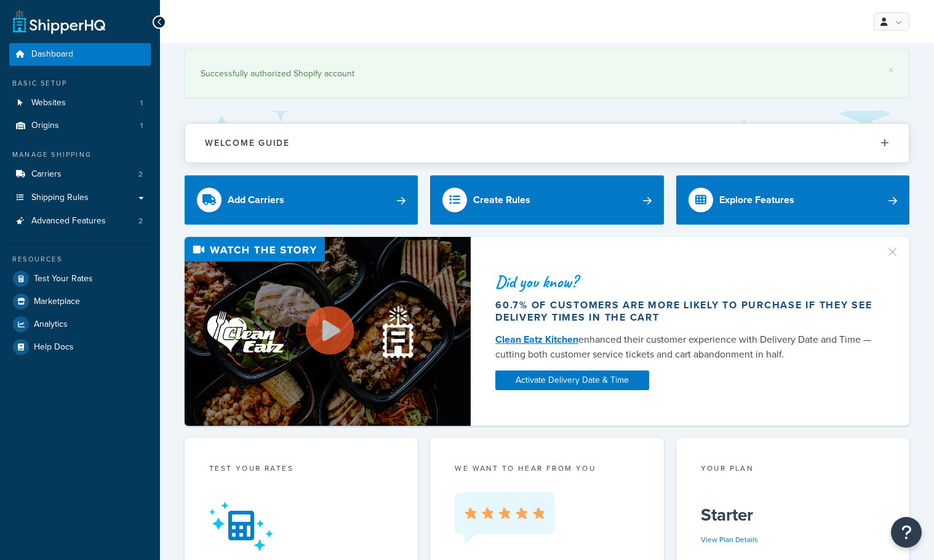  Describe the element at coordinates (68, 221) in the screenshot. I see `span: Advanced Features` at that location.